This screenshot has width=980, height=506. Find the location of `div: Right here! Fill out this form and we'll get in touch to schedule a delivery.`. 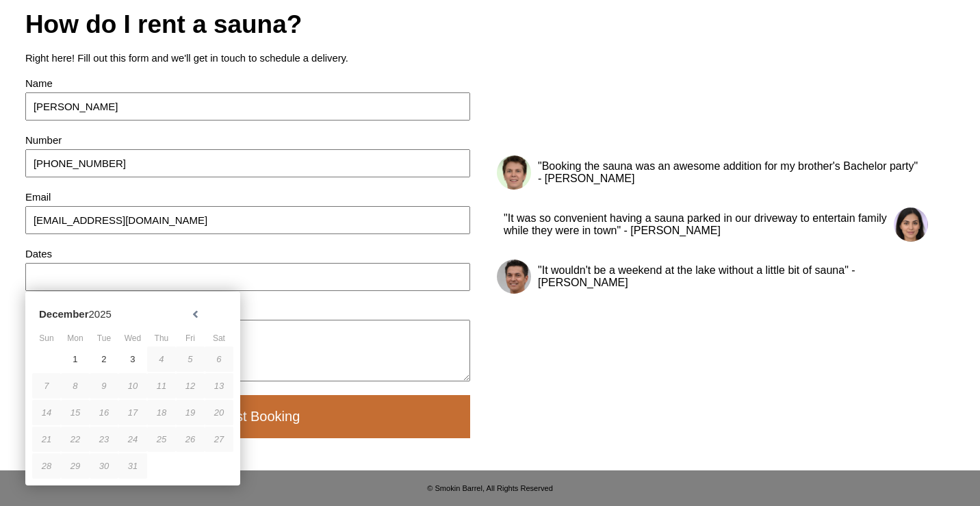

div: Right here! Fill out this form and we'll get in touch to schedule a delivery. is located at coordinates (248, 58).